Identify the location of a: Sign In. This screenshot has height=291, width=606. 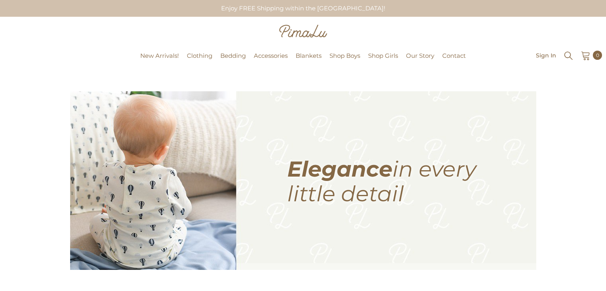
(546, 55).